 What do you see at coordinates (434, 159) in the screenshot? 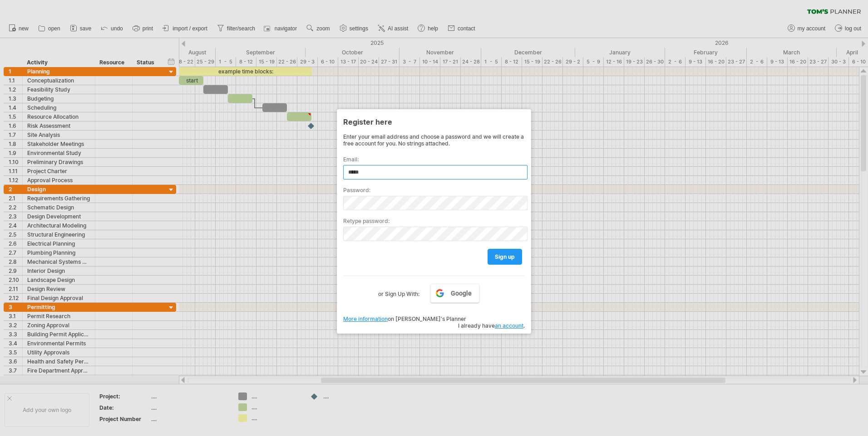
I see `label: Email:` at bounding box center [434, 159].